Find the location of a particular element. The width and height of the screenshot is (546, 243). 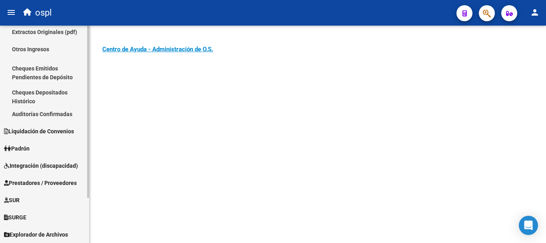

span: Explorador de Archivos is located at coordinates (36, 234).